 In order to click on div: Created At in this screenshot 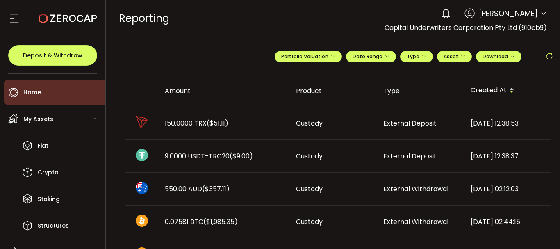, I will do `click(507, 91)`.